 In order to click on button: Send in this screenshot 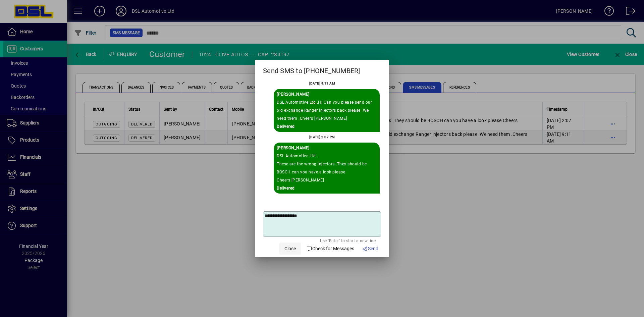, I will do `click(370, 249)`.